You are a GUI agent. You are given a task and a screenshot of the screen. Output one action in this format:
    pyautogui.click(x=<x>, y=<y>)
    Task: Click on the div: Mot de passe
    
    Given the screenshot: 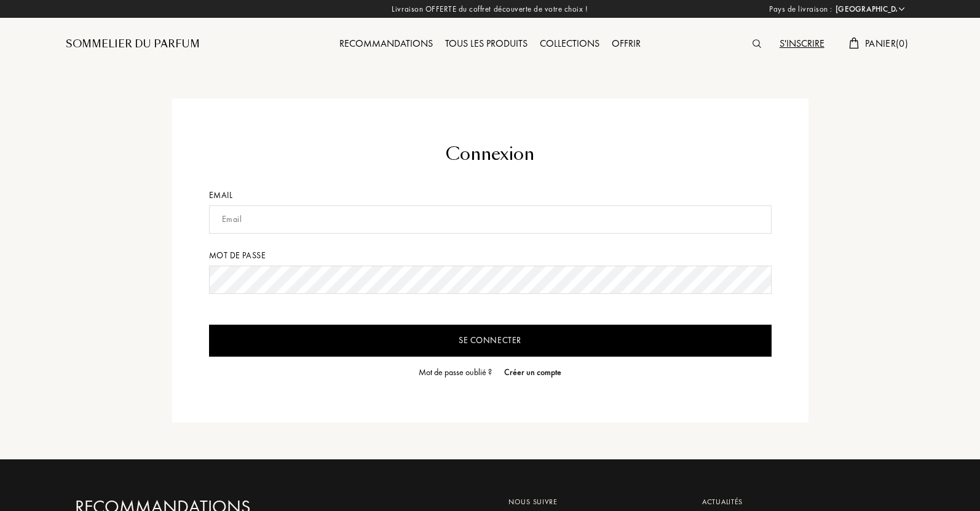 What is the action you would take?
    pyautogui.click(x=490, y=256)
    